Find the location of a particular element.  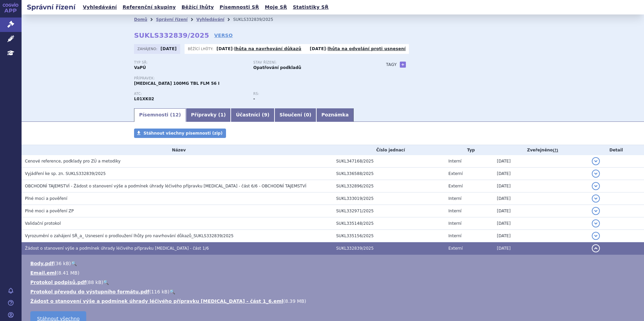

span: Zahájeno: is located at coordinates (148, 49).